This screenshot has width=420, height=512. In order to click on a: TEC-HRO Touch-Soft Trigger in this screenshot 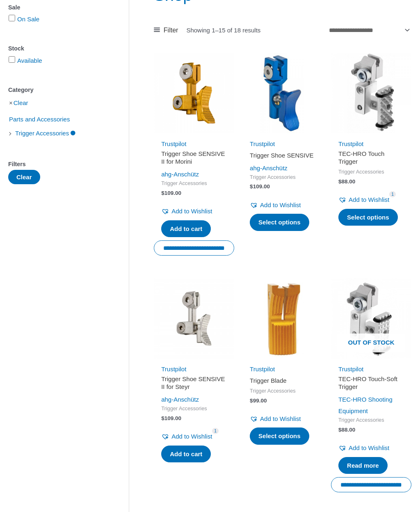, I will do `click(371, 385)`.